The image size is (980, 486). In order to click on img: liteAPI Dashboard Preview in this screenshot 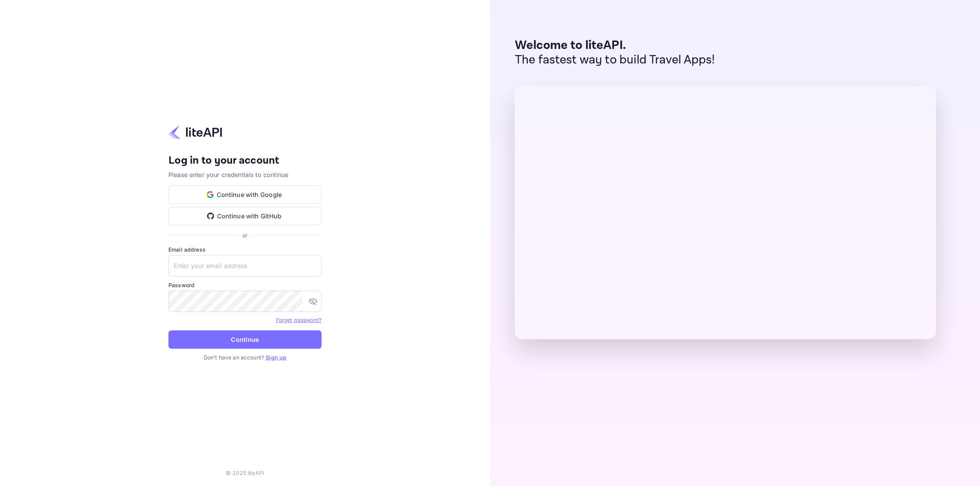, I will do `click(725, 213)`.